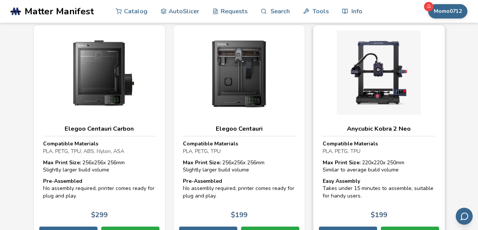 The height and width of the screenshot is (230, 478). What do you see at coordinates (99, 215) in the screenshot?
I see `p: $ 299` at bounding box center [99, 215].